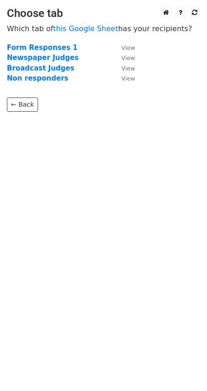 Image resolution: width=207 pixels, height=391 pixels. I want to click on a: Non responders, so click(38, 78).